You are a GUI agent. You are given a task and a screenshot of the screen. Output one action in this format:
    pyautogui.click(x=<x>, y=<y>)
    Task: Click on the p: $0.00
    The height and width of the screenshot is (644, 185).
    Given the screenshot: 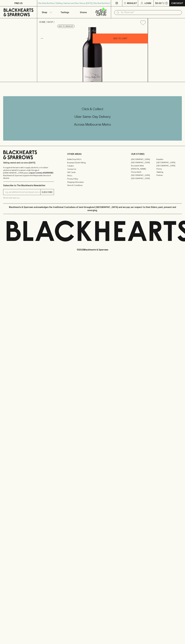 What is the action you would take?
    pyautogui.click(x=159, y=3)
    